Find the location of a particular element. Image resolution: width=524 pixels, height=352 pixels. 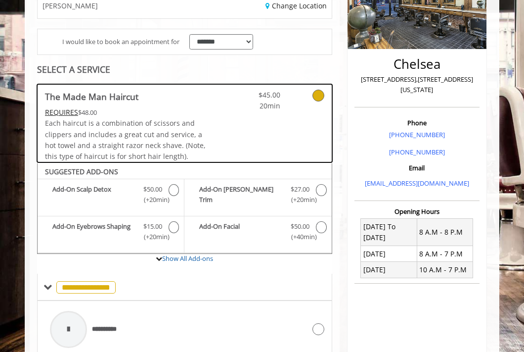

span: This service needs some Advance to be paid before we block your appointment is located at coordinates (61, 112).